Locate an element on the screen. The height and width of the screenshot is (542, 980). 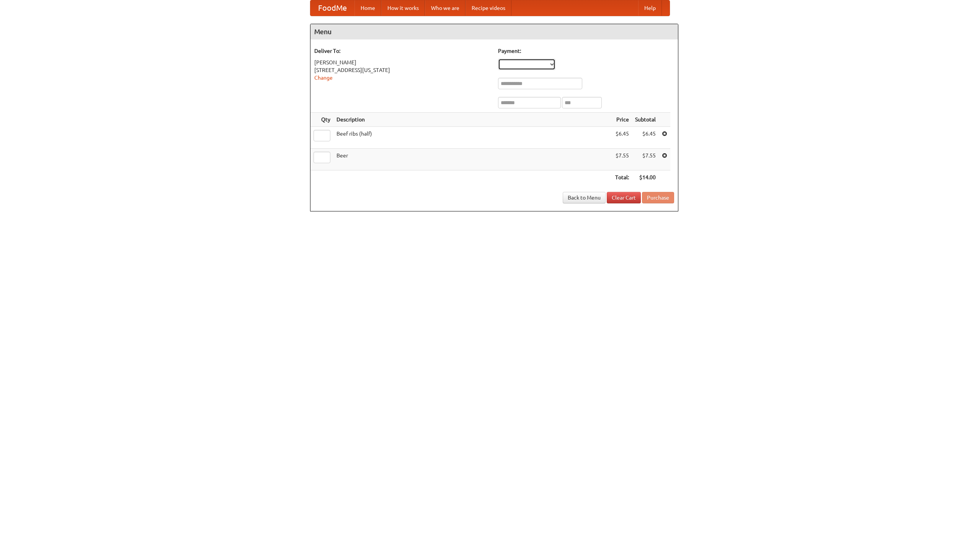
h5: Payment: is located at coordinates (586, 51).